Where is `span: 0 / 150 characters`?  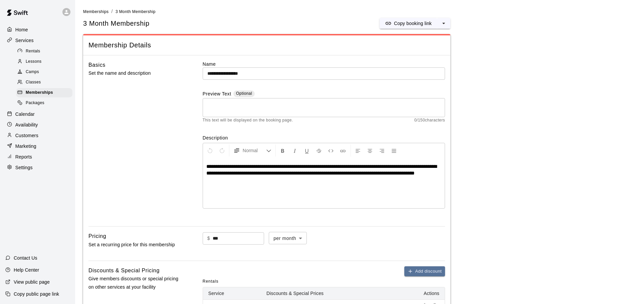
span: 0 / 150 characters is located at coordinates (430, 121).